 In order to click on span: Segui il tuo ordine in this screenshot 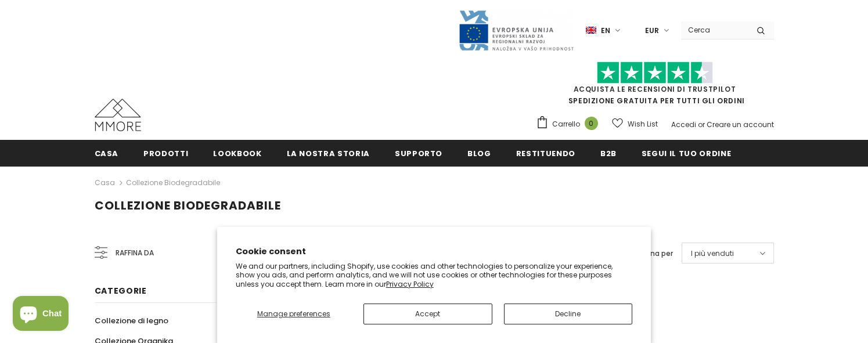, I will do `click(686, 153)`.